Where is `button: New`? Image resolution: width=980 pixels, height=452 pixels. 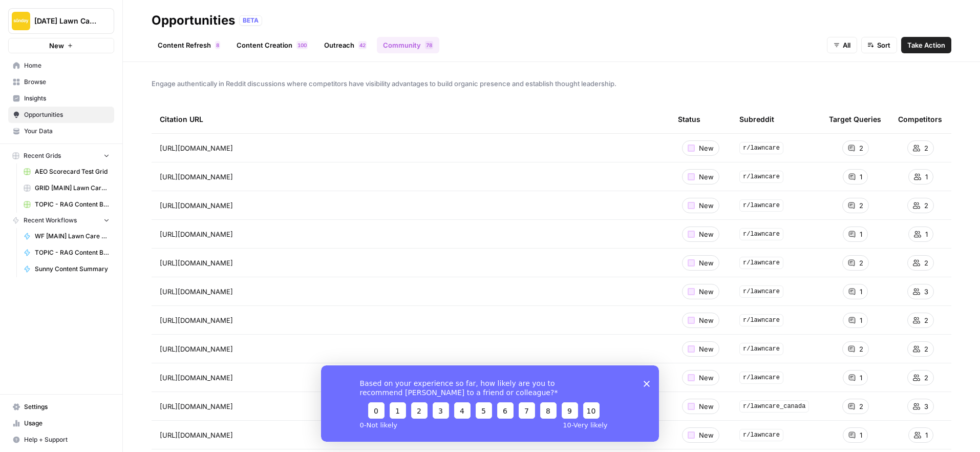
button: New is located at coordinates (61, 45).